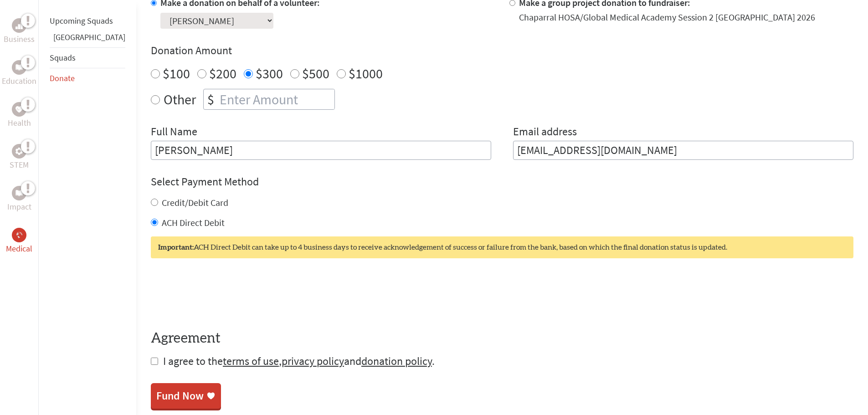 The width and height of the screenshot is (868, 415). I want to click on li: Panama, so click(87, 39).